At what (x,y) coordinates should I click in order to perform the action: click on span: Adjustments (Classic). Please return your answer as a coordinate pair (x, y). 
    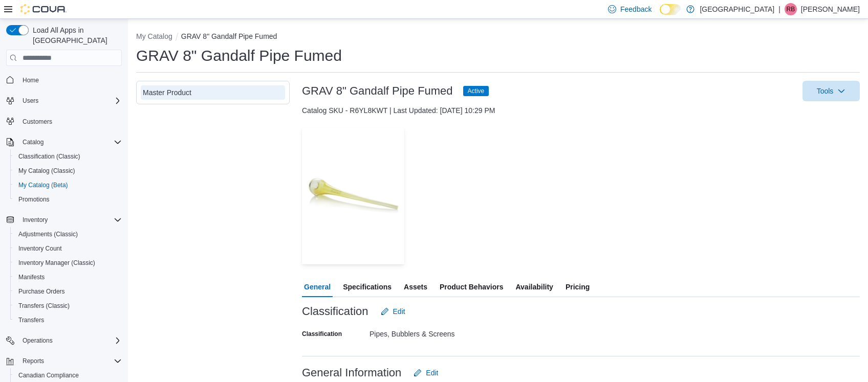
    Looking at the image, I should click on (48, 234).